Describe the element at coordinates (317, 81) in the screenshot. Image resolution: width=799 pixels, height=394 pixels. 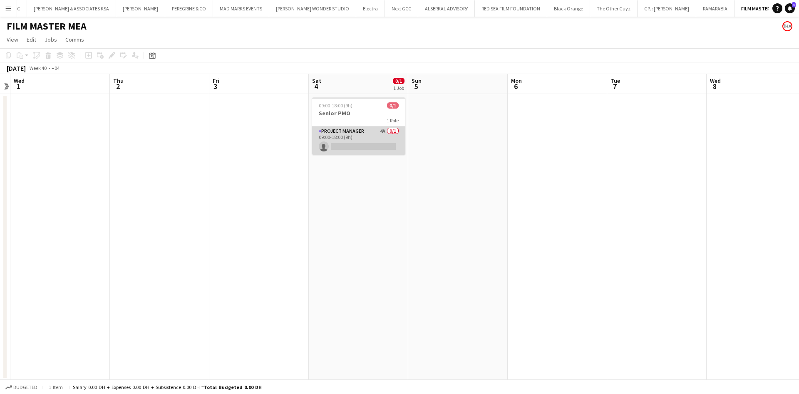
I see `span: Sat` at that location.